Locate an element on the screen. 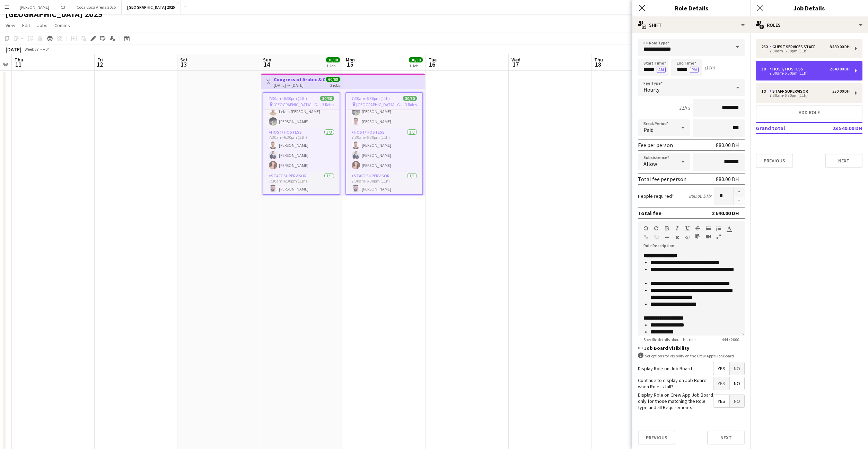  span: Paid is located at coordinates (648, 129).